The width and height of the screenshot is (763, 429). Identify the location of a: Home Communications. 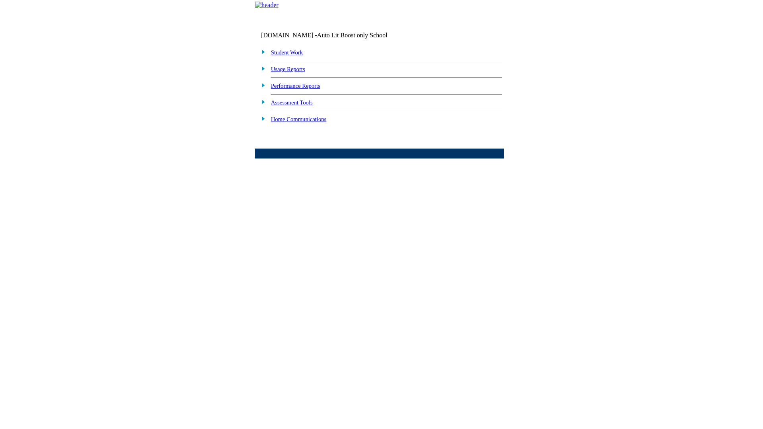
(299, 119).